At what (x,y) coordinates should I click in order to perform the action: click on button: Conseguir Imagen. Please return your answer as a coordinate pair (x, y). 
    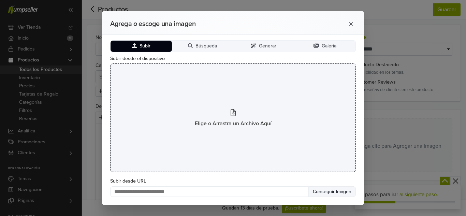
    Looking at the image, I should click on (332, 191).